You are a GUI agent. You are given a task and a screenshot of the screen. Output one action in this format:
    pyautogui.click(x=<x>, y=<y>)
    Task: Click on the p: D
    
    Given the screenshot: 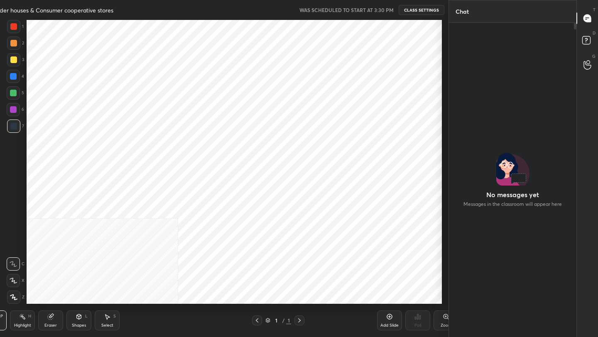 What is the action you would take?
    pyautogui.click(x=594, y=33)
    